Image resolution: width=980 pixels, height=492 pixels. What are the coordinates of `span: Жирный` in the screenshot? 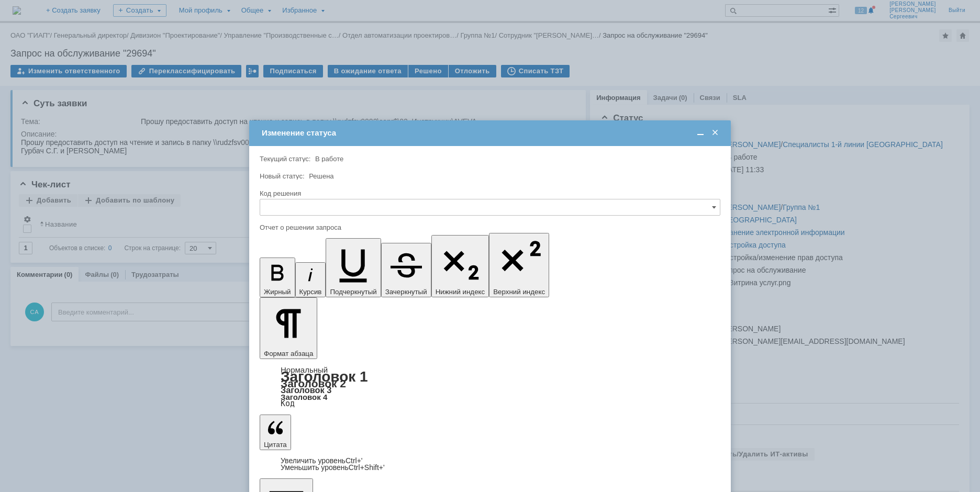 It's located at (277, 292).